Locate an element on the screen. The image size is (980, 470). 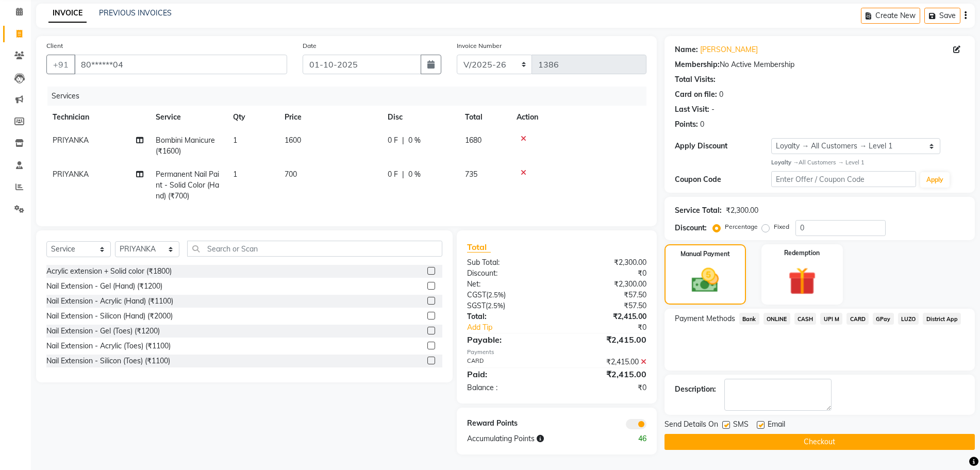
div: Service Total: is located at coordinates (697, 211).